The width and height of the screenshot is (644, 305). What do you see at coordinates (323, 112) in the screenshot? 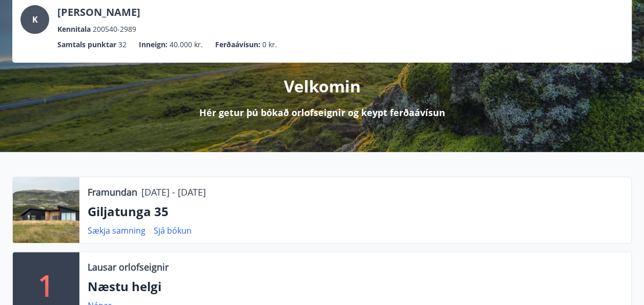
I see `p: Hér getur þú bókað orlofseignir og keypt ferðaávísun` at bounding box center [323, 112].